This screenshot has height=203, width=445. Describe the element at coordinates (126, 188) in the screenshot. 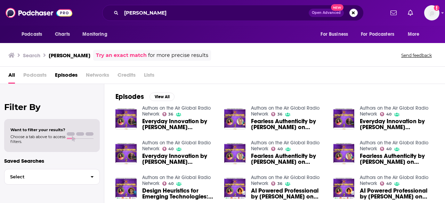

I see `img: Design Heuristics for Emerging Technologies: Considerations for the Rights of Women by Kem-Laurin...` at that location.